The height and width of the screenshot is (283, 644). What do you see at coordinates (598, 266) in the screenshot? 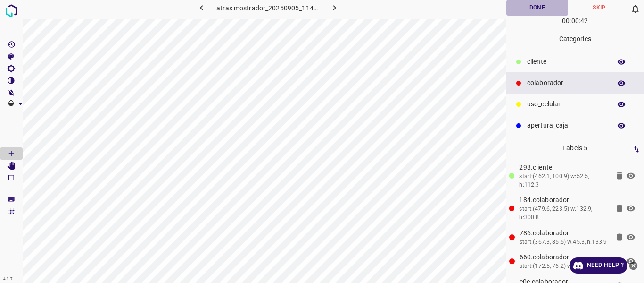
I see `a: Need Help ?` at bounding box center [598, 266].